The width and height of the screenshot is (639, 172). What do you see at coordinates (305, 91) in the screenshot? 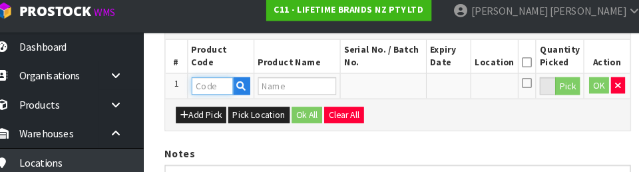
I see `input: Name` at bounding box center [305, 91].